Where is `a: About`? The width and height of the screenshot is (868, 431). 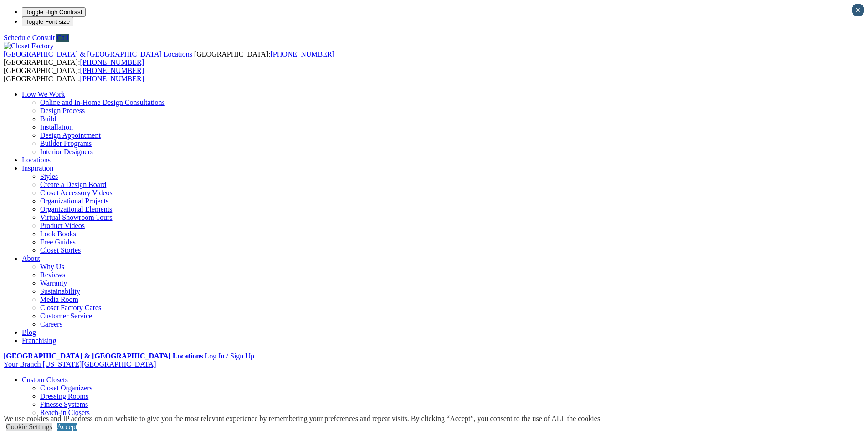
a: About is located at coordinates (31, 258).